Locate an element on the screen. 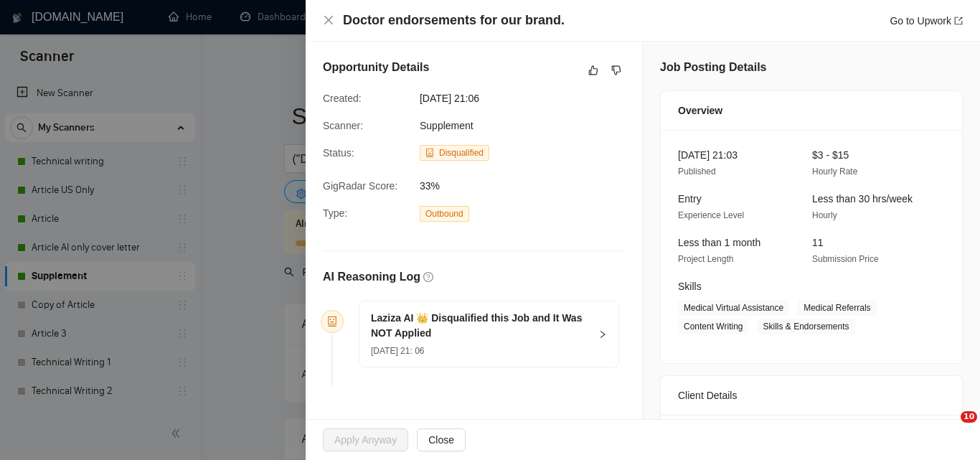 The image size is (980, 460). span: question-circle is located at coordinates (428, 277).